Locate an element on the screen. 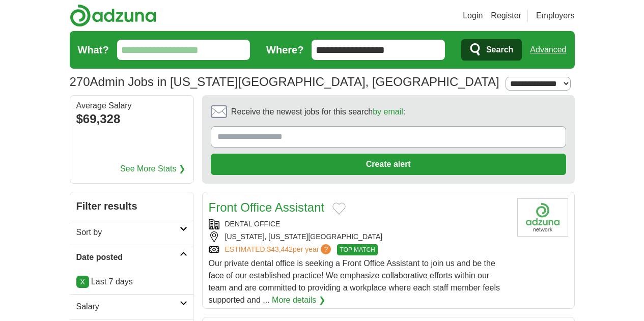 The width and height of the screenshot is (644, 321). a: Register is located at coordinates (506, 16).